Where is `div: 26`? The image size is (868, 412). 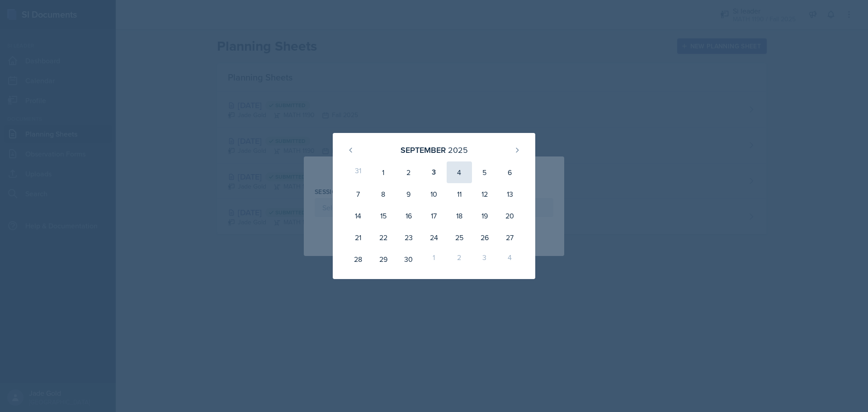
div: 26 is located at coordinates (485, 237).